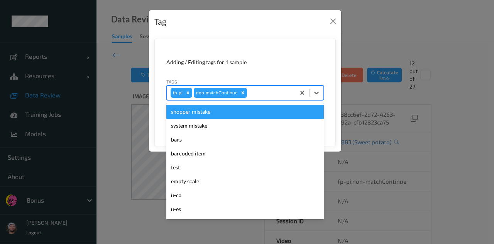 The height and width of the screenshot is (244, 494). I want to click on div: system mistake, so click(245, 125).